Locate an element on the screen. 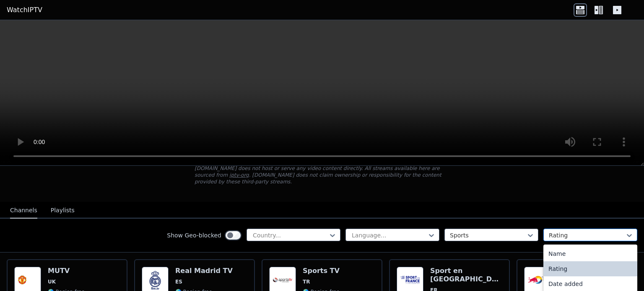 The height and width of the screenshot is (291, 644). h6: Sports TV is located at coordinates (321, 271).